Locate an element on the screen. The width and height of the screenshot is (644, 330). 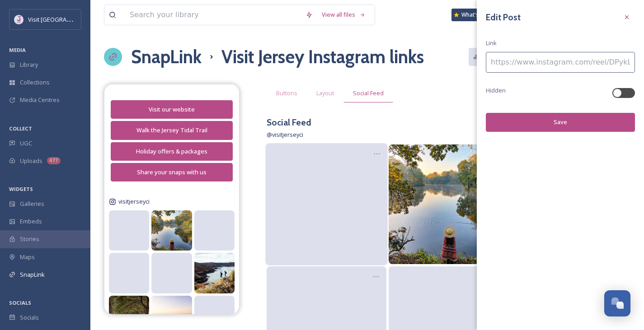
span: Collections is located at coordinates (35, 82).